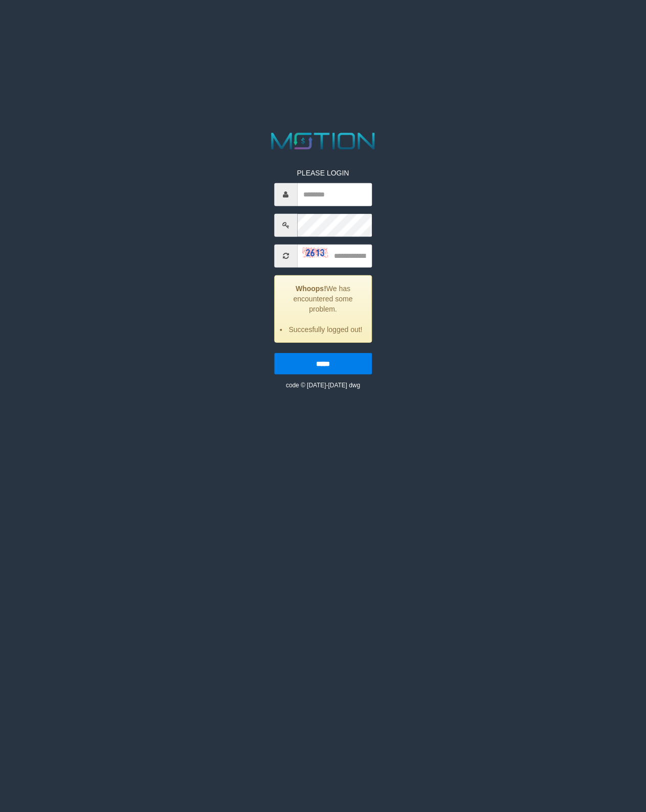 The width and height of the screenshot is (646, 812). I want to click on img: MOTION_logo.png, so click(323, 141).